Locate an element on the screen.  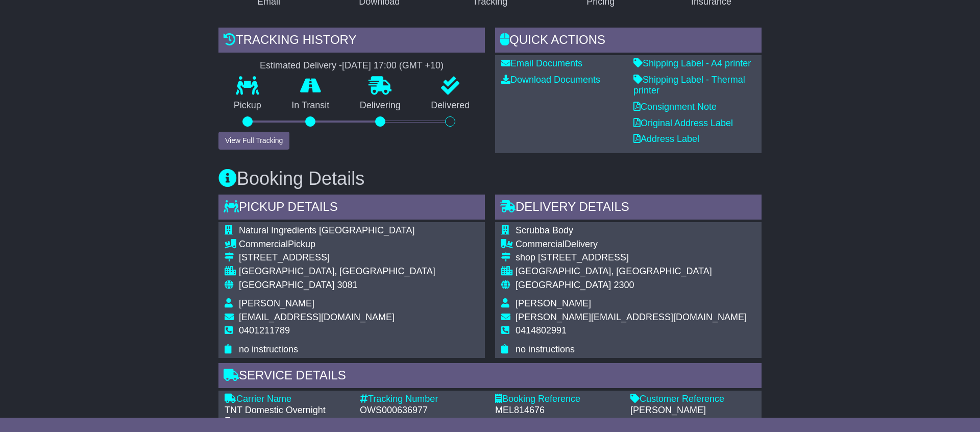
div: Tracking Number is located at coordinates (422, 399).